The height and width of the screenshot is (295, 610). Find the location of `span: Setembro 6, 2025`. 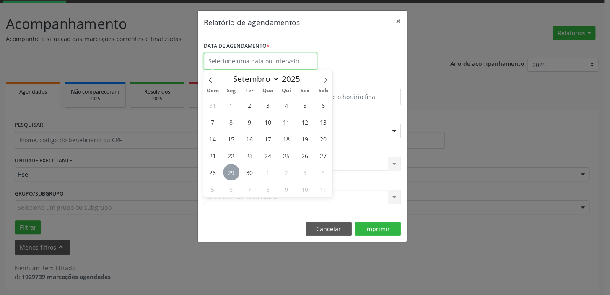

span: Setembro 6, 2025 is located at coordinates (323, 105).